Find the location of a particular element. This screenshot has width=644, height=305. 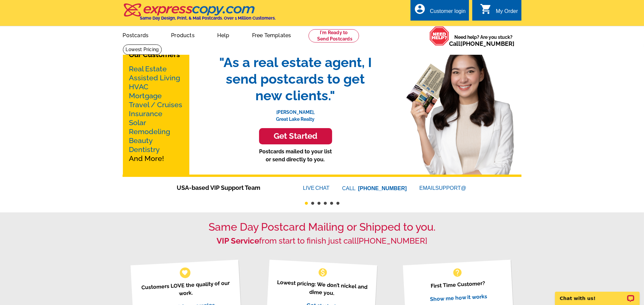

a: Postcards is located at coordinates (135, 35).